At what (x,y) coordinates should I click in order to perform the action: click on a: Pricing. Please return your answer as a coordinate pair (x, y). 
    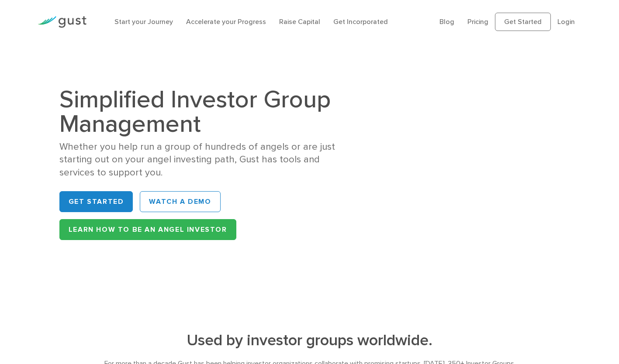
    Looking at the image, I should click on (478, 21).